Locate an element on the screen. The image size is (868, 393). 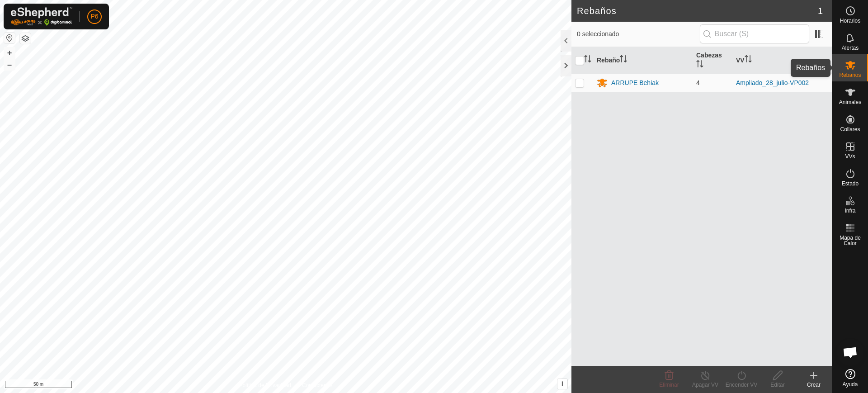
span: 1 is located at coordinates (820, 10).